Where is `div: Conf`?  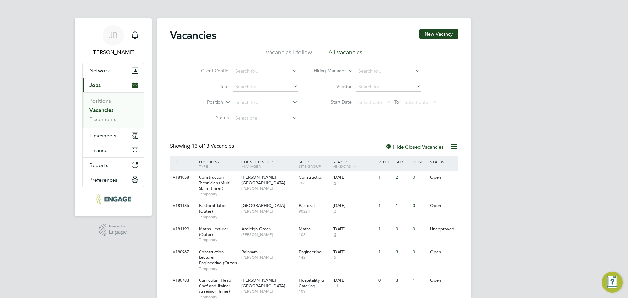
div: Conf is located at coordinates (420, 162).